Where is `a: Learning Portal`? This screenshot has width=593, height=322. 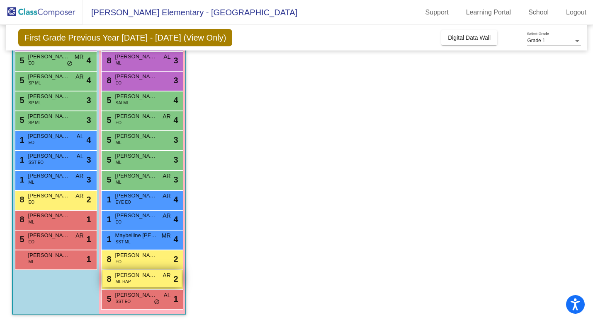
a: Learning Portal is located at coordinates (488, 12).